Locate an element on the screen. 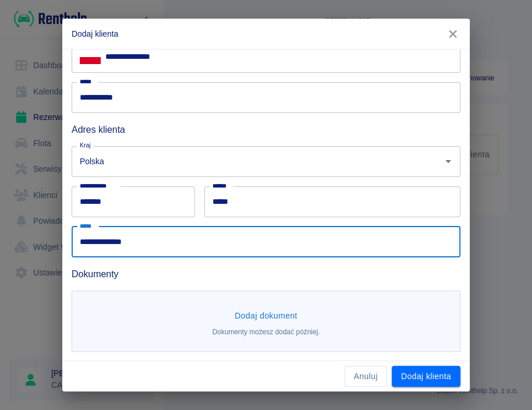  h6: Dokumenty is located at coordinates (266, 273).